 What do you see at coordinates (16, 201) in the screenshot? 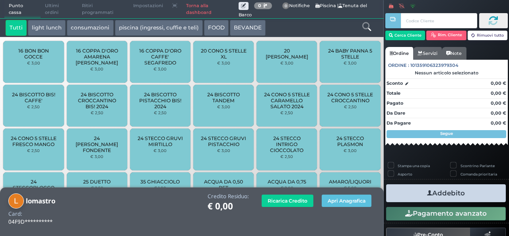
I see `img: lomastro` at bounding box center [16, 201].